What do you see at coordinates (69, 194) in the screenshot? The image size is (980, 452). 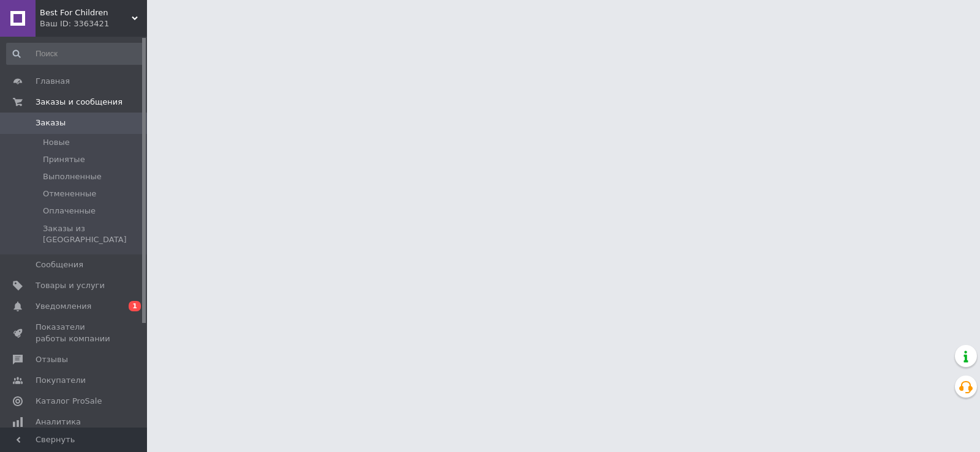 I see `span: Отмененные` at bounding box center [69, 194].